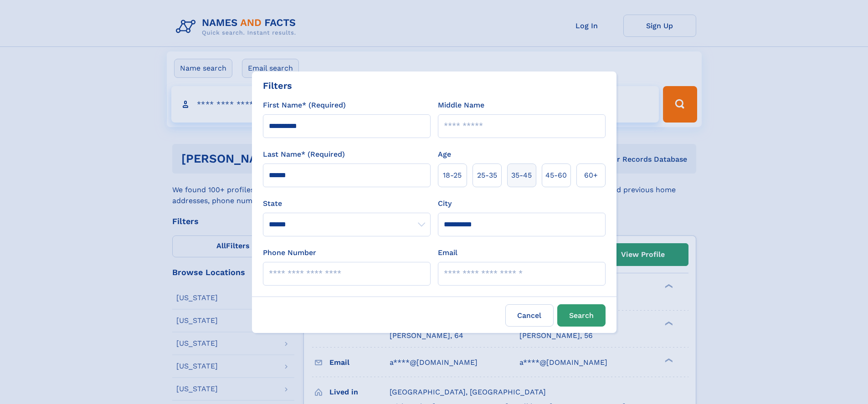 The height and width of the screenshot is (404, 868). What do you see at coordinates (304, 155) in the screenshot?
I see `label: Last Name* (Required)` at bounding box center [304, 155].